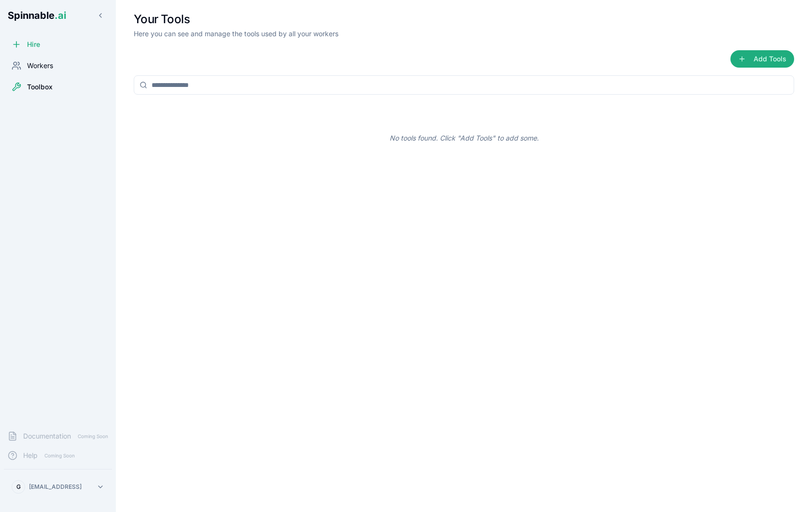 This screenshot has width=812, height=512. Describe the element at coordinates (30, 456) in the screenshot. I see `span: Help` at that location.